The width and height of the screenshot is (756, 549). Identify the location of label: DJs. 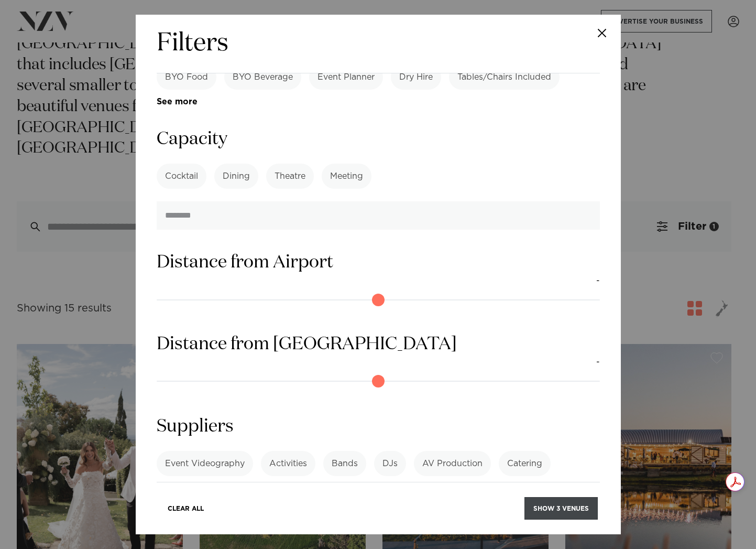
(390, 463).